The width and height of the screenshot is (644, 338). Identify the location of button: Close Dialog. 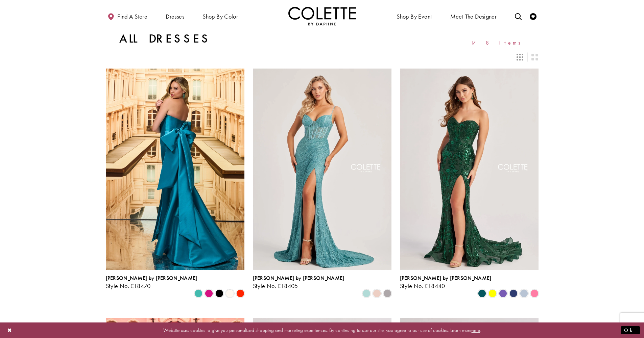
(10, 330).